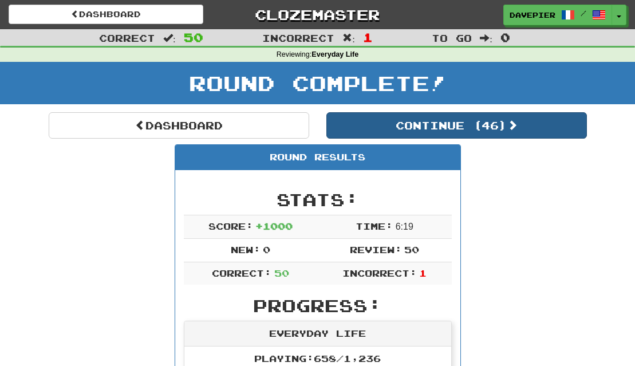 Image resolution: width=635 pixels, height=366 pixels. I want to click on span: Incorrect:, so click(379, 272).